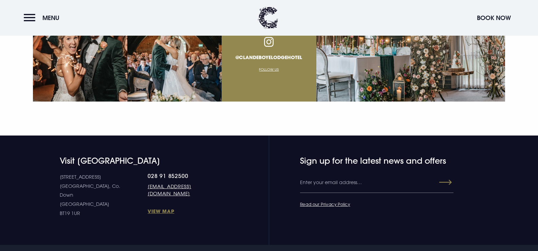  I want to click on img: Clandeboye Lodge, so click(268, 18).